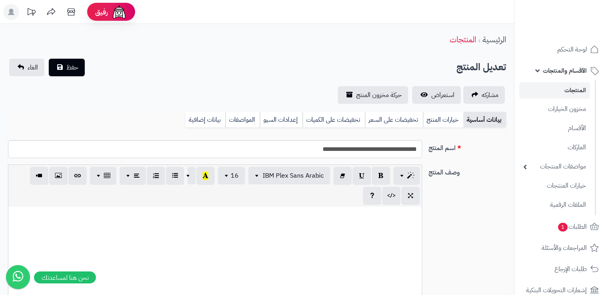 This screenshot has height=295, width=608. Describe the element at coordinates (570, 269) in the screenshot. I see `span: طلبات الإرجاع` at that location.